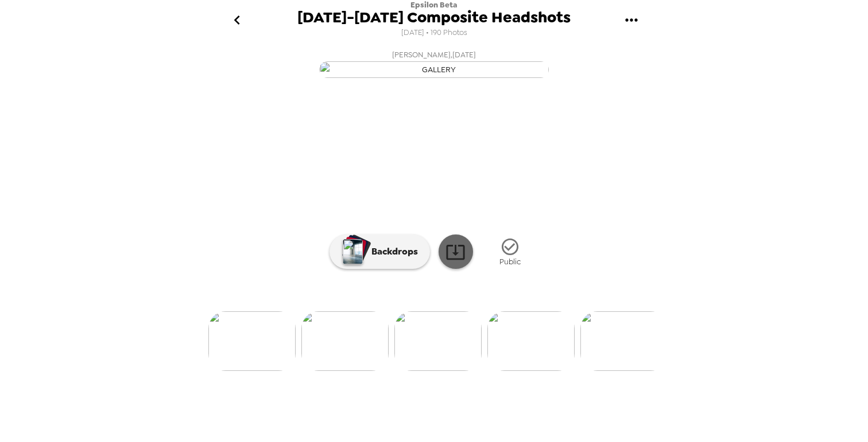 This screenshot has height=442, width=868. What do you see at coordinates (510, 261) in the screenshot?
I see `span: Public` at bounding box center [510, 261].